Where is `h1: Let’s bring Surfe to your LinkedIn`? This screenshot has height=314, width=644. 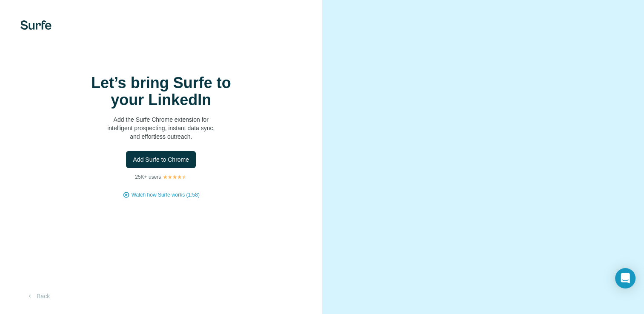 h1: Let’s bring Surfe to your LinkedIn is located at coordinates (161, 92).